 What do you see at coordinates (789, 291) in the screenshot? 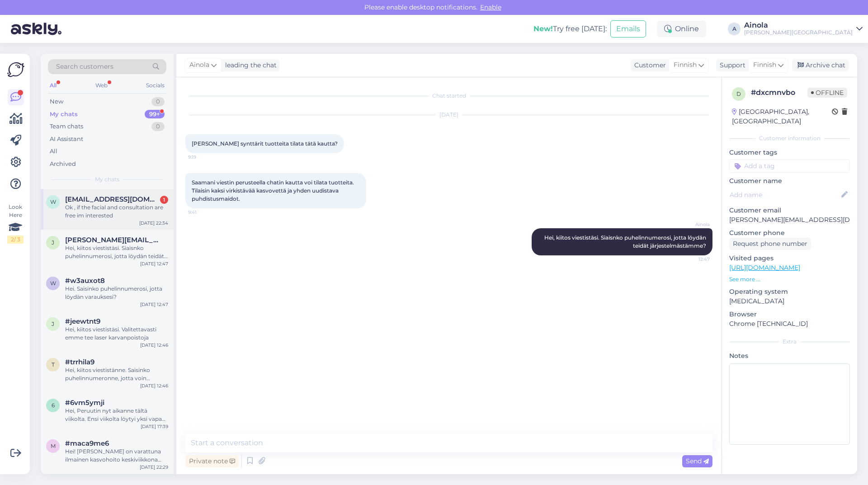
I see `p: Operating system` at bounding box center [789, 291].